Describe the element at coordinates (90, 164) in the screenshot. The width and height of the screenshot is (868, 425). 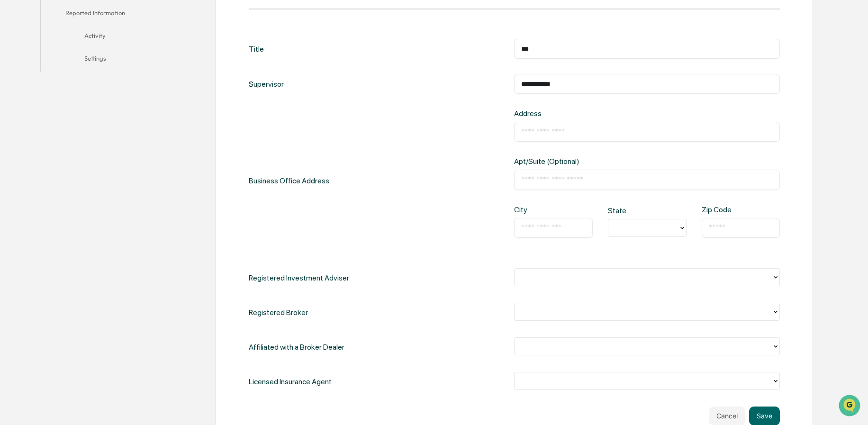
I see `a: Powered byPylon` at that location.